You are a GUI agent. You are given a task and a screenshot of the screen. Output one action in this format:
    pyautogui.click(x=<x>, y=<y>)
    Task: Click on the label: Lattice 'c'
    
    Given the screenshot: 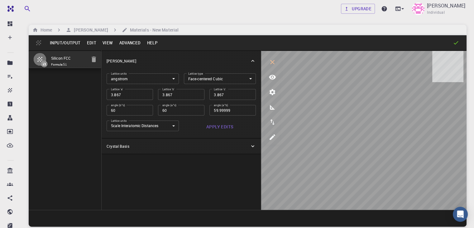 What is the action you would take?
    pyautogui.click(x=220, y=89)
    